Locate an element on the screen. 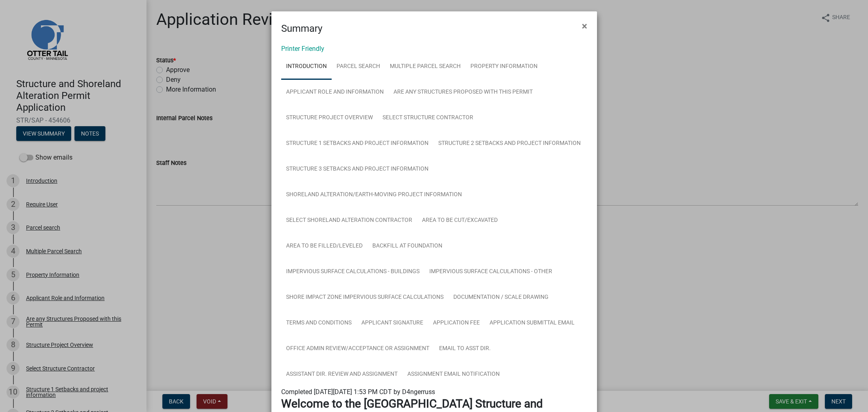  a: Structure Project Overview is located at coordinates (329, 118).